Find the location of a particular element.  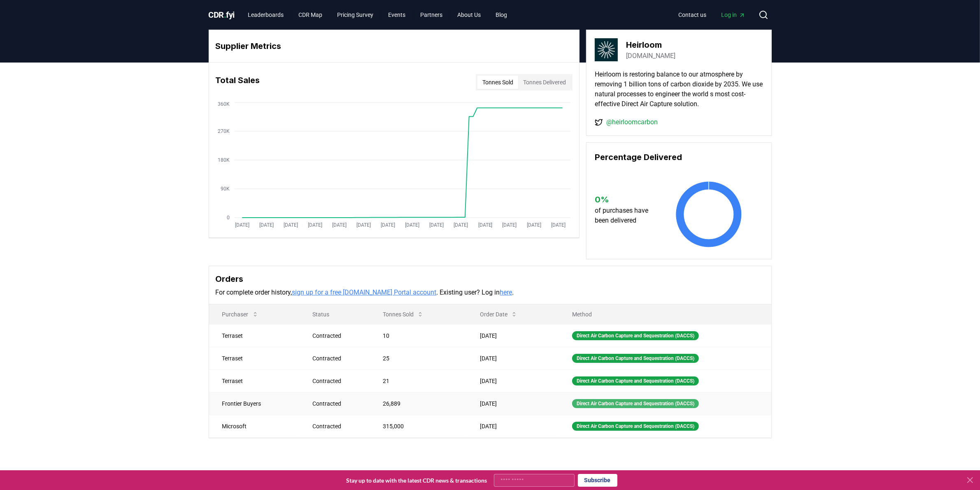

button: Tonnes Delivered is located at coordinates (544, 82).